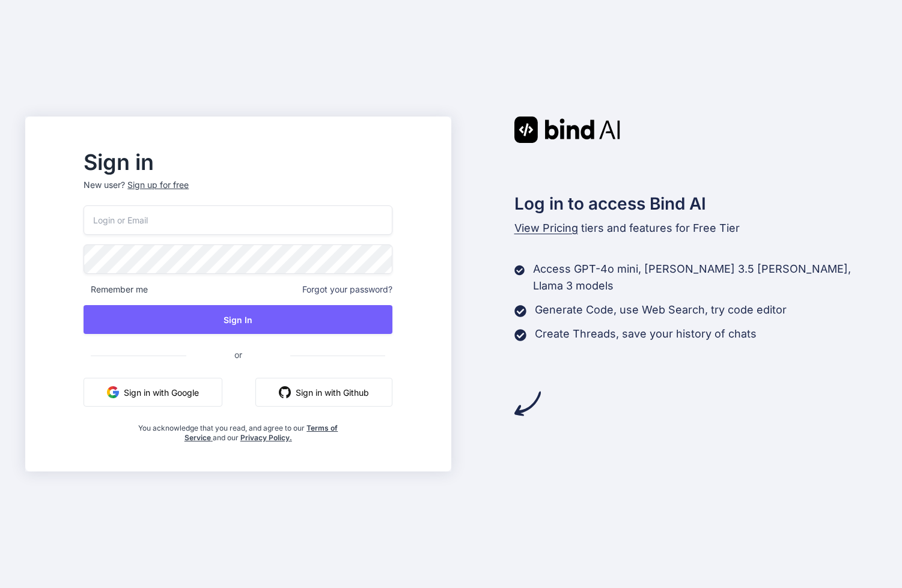  I want to click on img: github, so click(285, 392).